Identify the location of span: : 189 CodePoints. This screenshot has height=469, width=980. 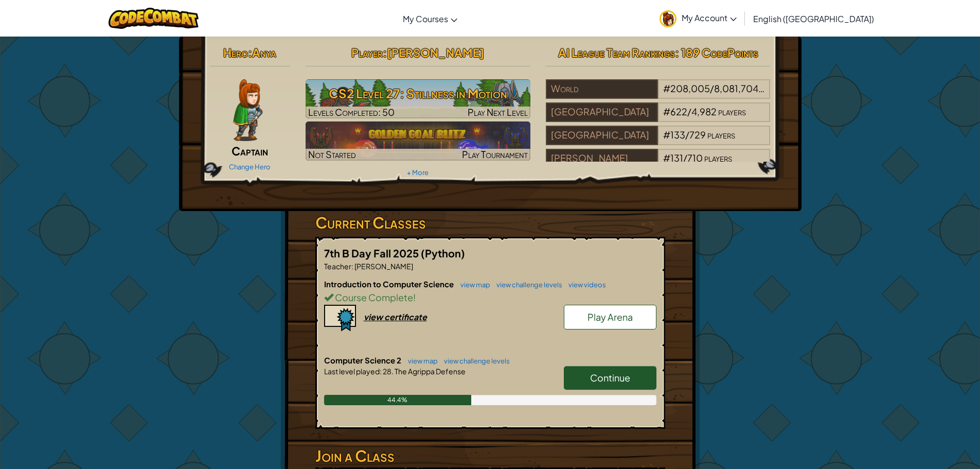
(717, 52).